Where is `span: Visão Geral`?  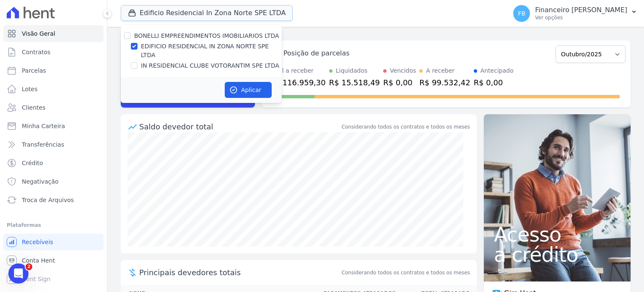
span: Visão Geral is located at coordinates (39, 33).